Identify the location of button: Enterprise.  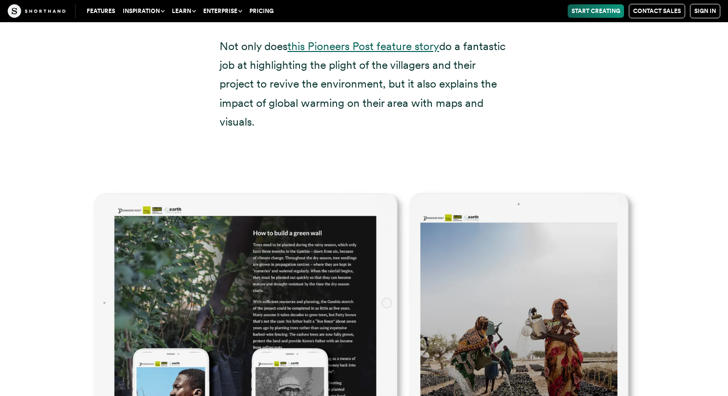
(223, 11).